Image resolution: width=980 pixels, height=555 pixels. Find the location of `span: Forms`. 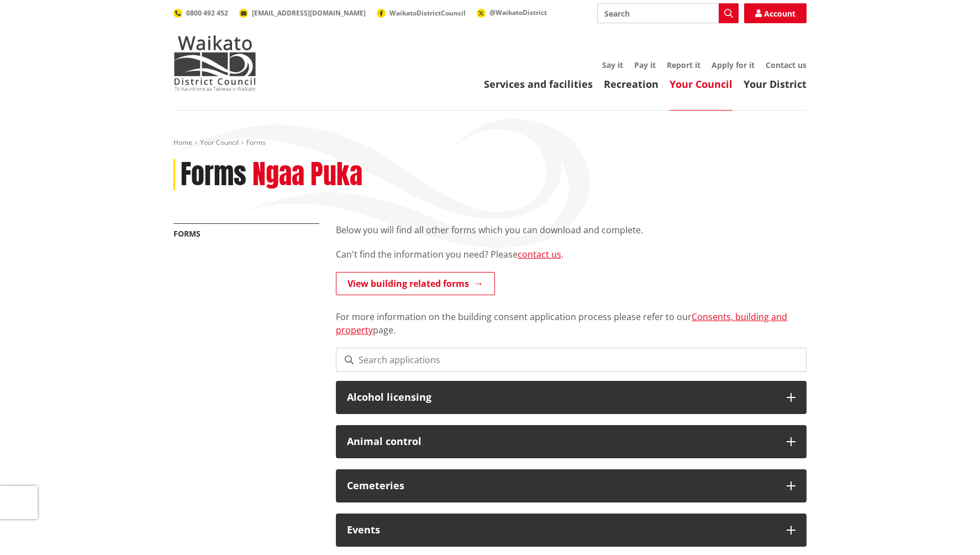

span: Forms is located at coordinates (255, 142).